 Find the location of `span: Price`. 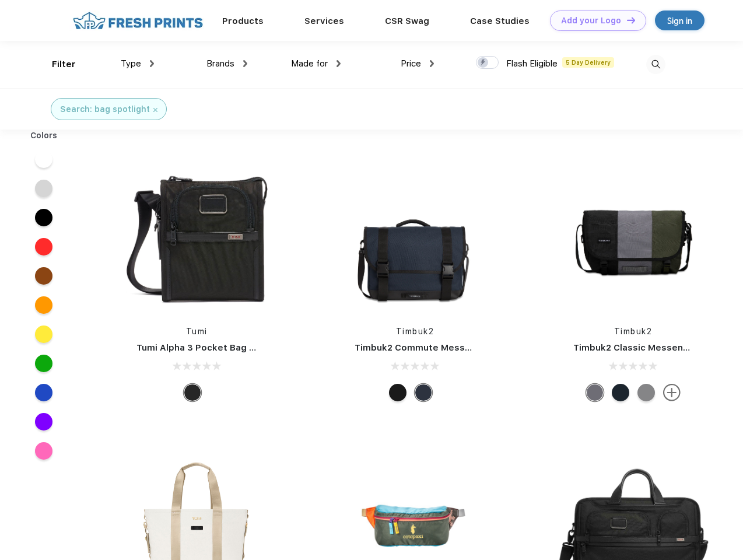

span: Price is located at coordinates (411, 64).